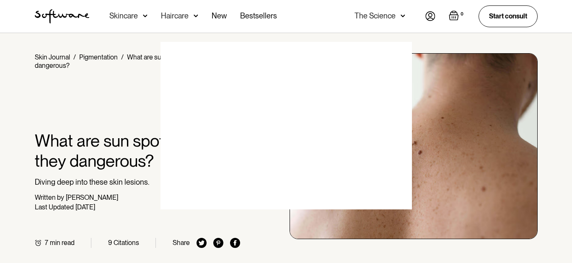  Describe the element at coordinates (62, 16) in the screenshot. I see `img: Software Logo` at that location.